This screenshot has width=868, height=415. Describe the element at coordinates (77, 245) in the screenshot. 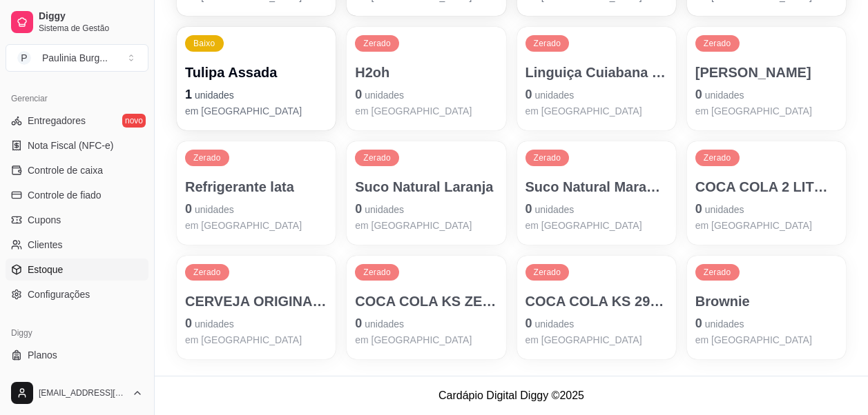

I see `a: Clientes` at that location.